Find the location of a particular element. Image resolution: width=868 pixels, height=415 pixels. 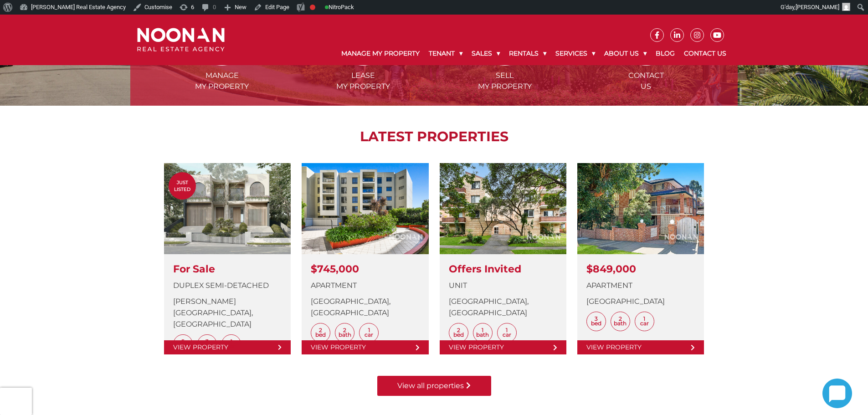

a: ICONS ContactUs is located at coordinates (646, 62).